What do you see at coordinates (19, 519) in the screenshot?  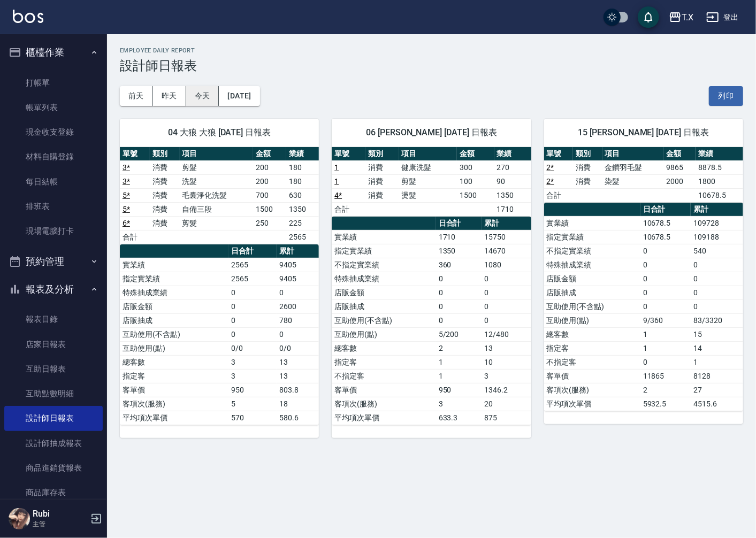 I see `img: Person` at bounding box center [19, 519].